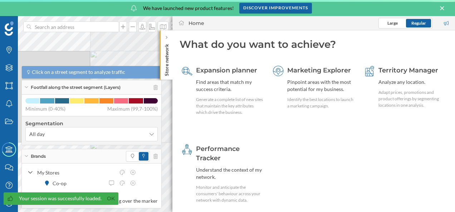 This screenshot has height=212, width=455. I want to click on div: Generate a complete list of new sites that maintain the key attributes which drive the business., so click(229, 106).